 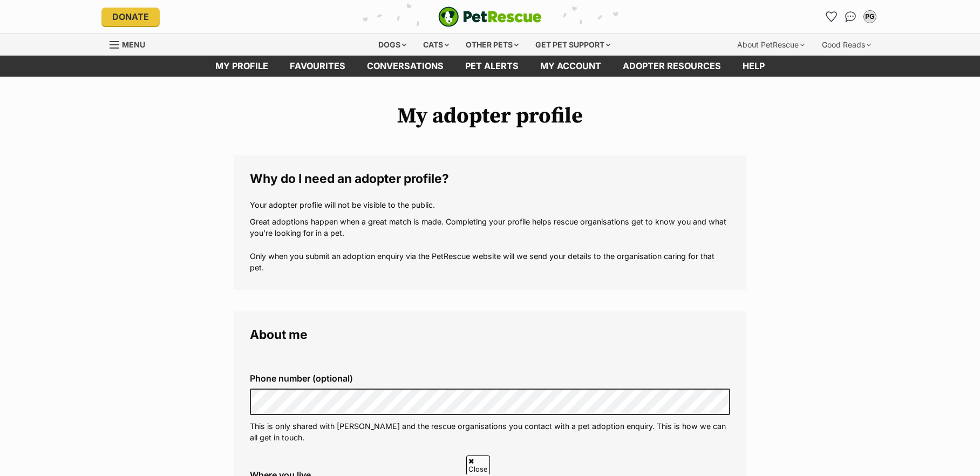 What do you see at coordinates (133, 44) in the screenshot?
I see `span: Menu` at bounding box center [133, 44].